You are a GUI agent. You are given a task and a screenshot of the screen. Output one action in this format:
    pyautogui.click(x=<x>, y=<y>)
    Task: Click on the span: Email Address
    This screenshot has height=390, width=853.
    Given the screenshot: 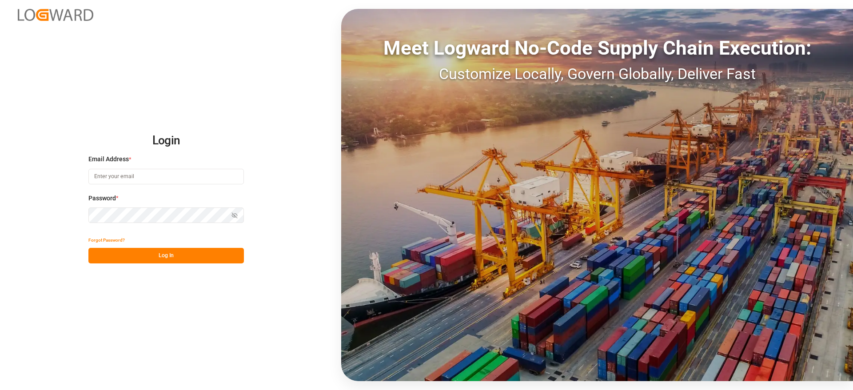 What is the action you would take?
    pyautogui.click(x=108, y=159)
    